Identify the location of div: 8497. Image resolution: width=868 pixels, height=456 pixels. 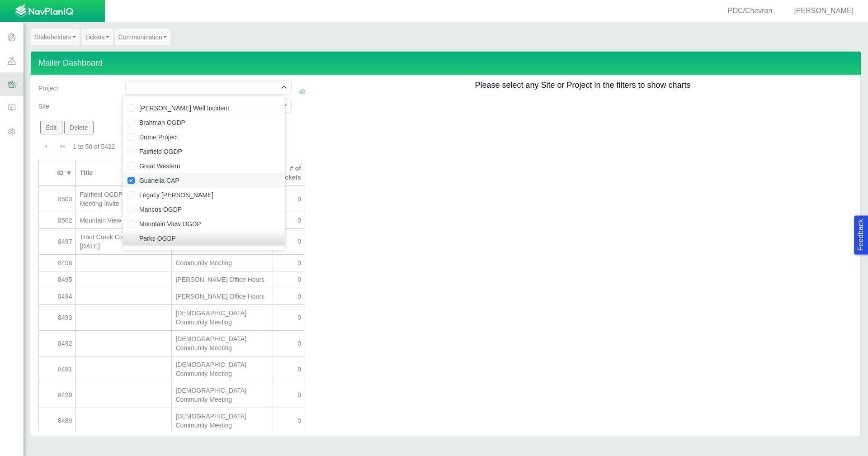
(57, 242).